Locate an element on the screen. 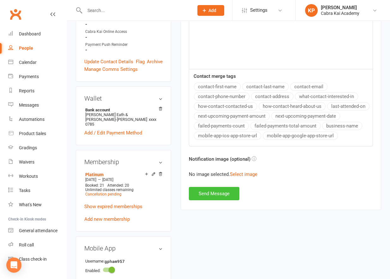 The image size is (390, 279). span: Unlimited classes remaining is located at coordinates (109, 190).